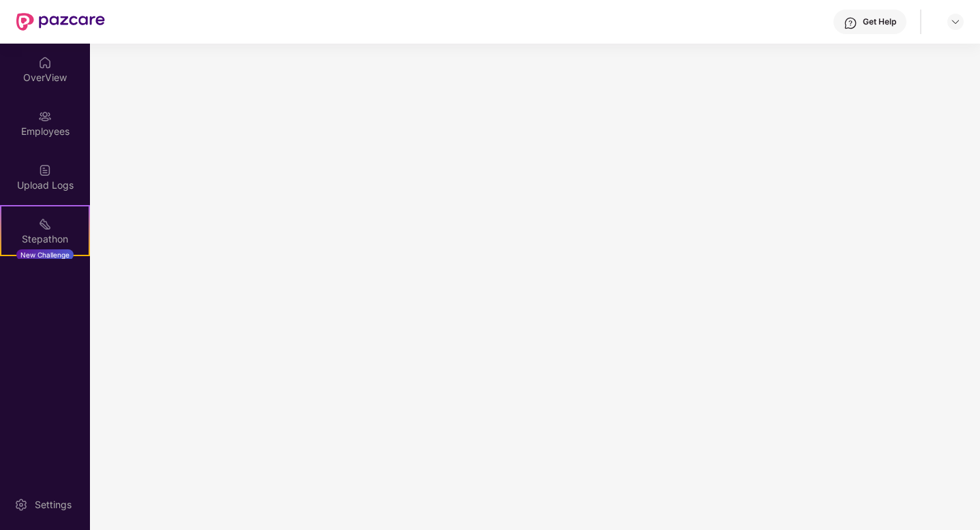 This screenshot has height=530, width=980. I want to click on div: New Challenge, so click(45, 255).